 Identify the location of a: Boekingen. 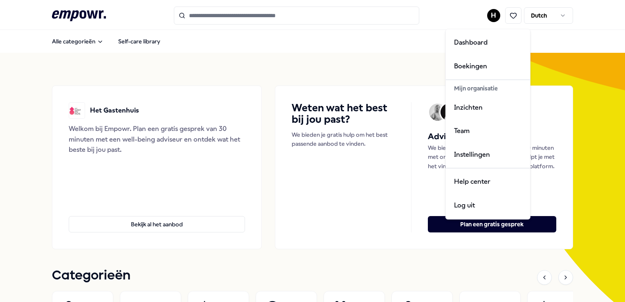
(488, 66).